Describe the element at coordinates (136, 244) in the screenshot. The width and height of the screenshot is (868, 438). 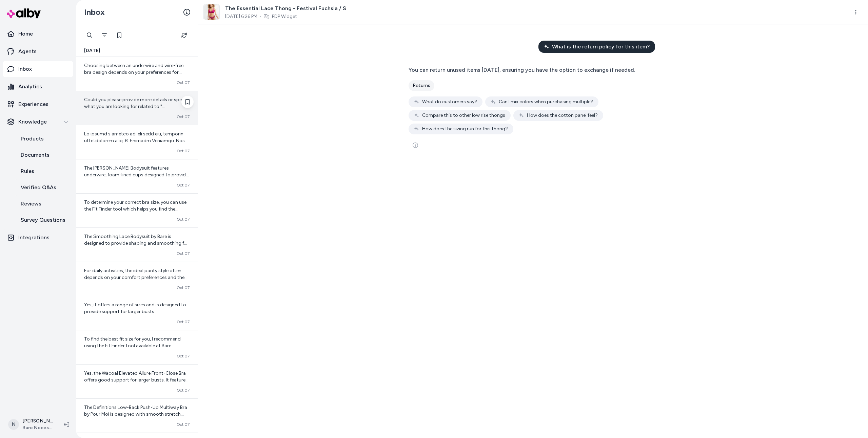
I see `a: The Smoothing Lace Bodysuit by Bare is designed to provide shaping and smoothing for the tummy, w...` at that location.